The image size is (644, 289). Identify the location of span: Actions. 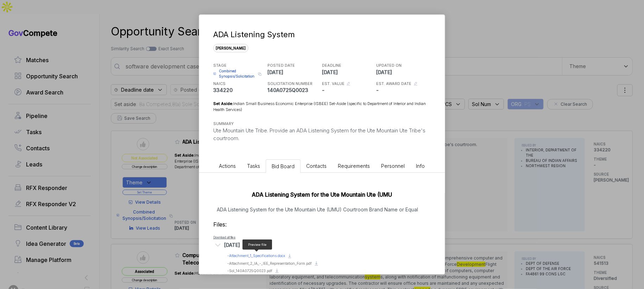
(227, 166).